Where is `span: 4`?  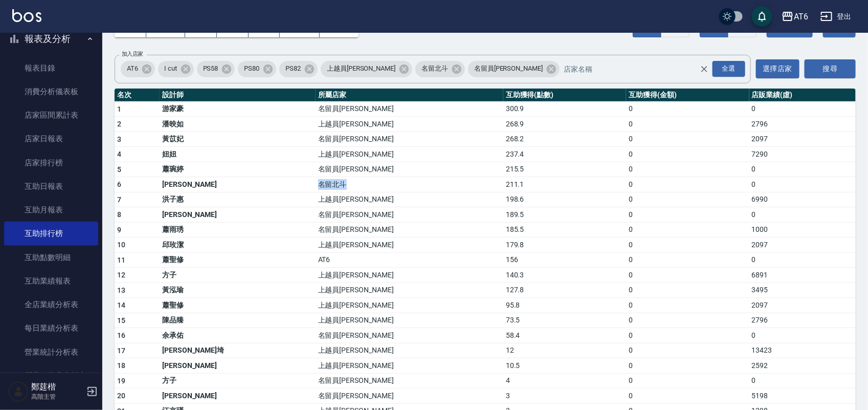 span: 4 is located at coordinates (120, 154).